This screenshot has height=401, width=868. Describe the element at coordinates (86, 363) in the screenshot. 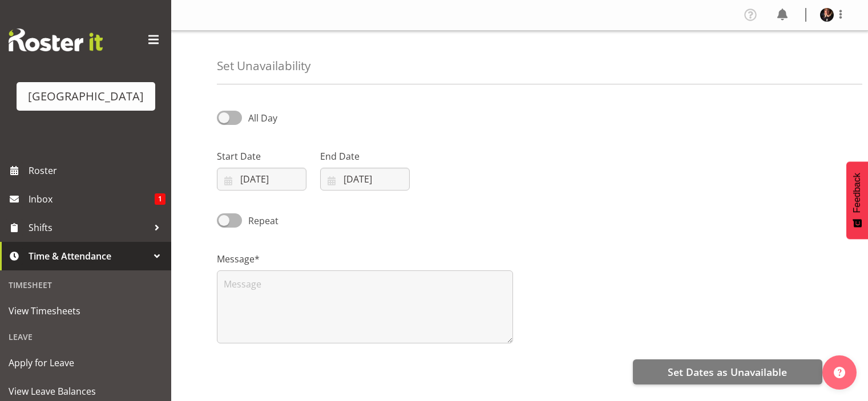

I see `span: Apply for Leave` at that location.